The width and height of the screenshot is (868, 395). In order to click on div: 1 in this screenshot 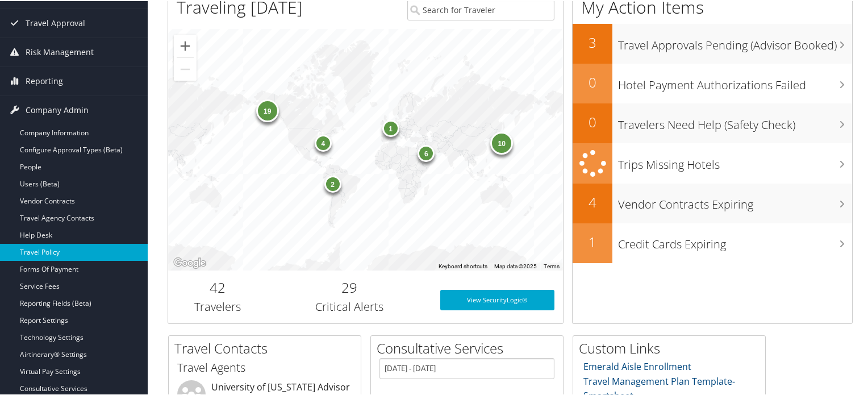, I will do `click(390, 127)`.